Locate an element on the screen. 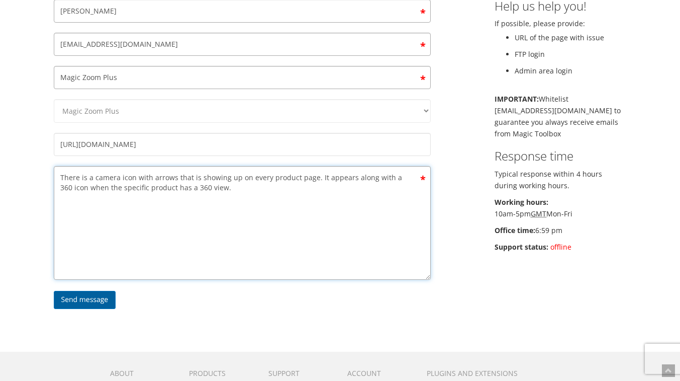  acronym: Greenwich Mean Time is located at coordinates (539, 213).